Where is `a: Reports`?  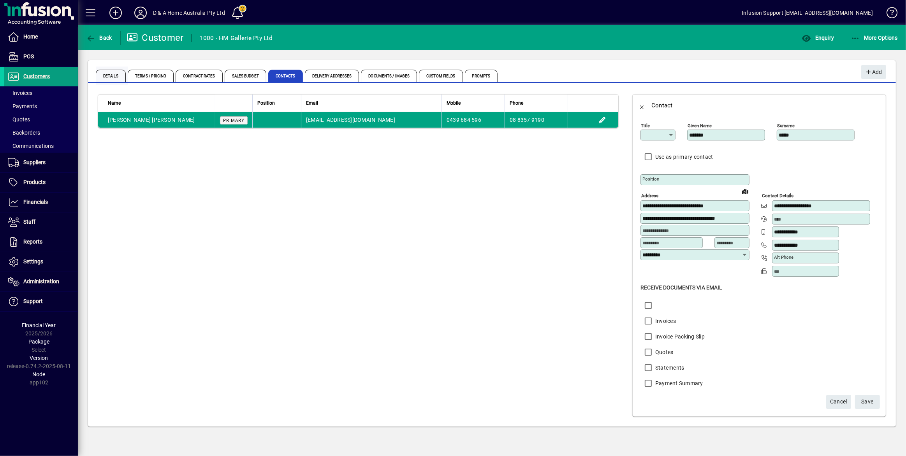
a: Reports is located at coordinates (41, 242).